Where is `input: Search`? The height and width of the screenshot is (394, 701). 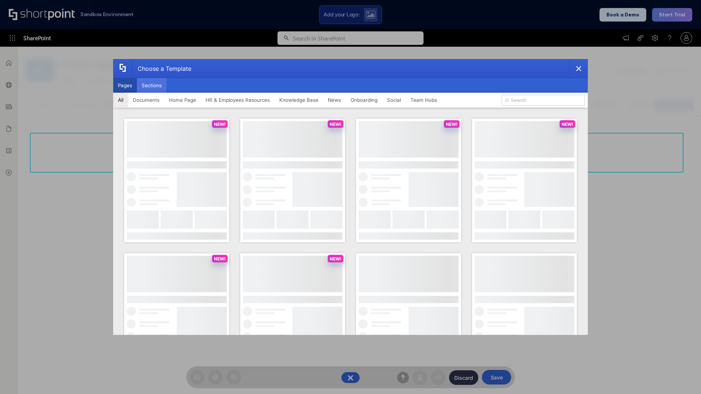 input: Search is located at coordinates (543, 100).